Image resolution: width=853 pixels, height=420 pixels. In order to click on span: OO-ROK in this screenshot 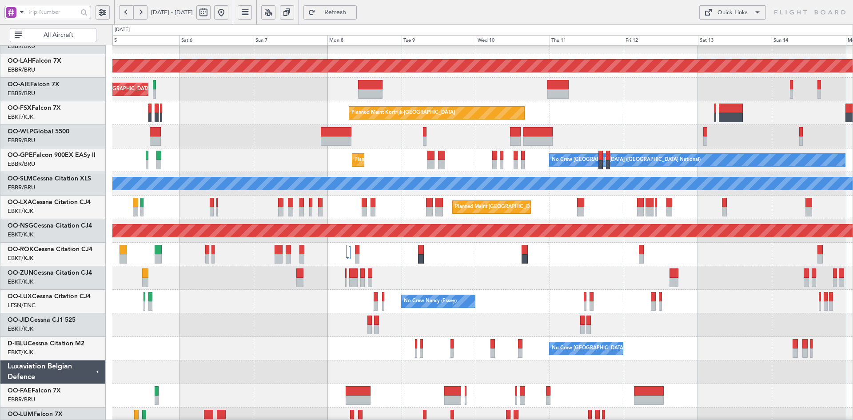, I will do `click(20, 249)`.